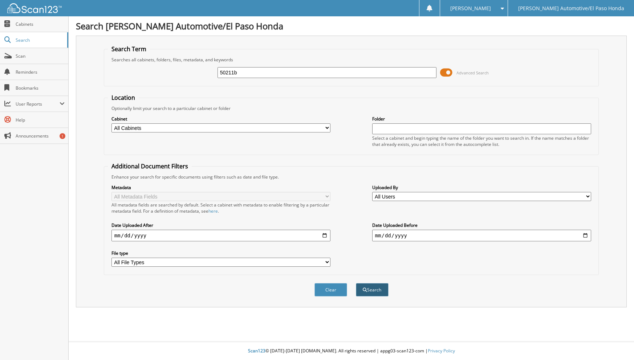  Describe the element at coordinates (221, 225) in the screenshot. I see `label: Date Uploaded After` at that location.